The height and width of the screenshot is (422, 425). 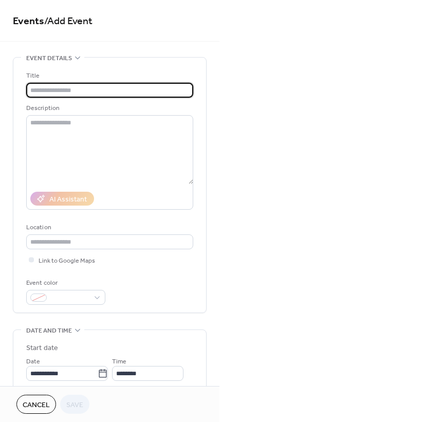 What do you see at coordinates (108, 227) in the screenshot?
I see `div: Location` at bounding box center [108, 227].